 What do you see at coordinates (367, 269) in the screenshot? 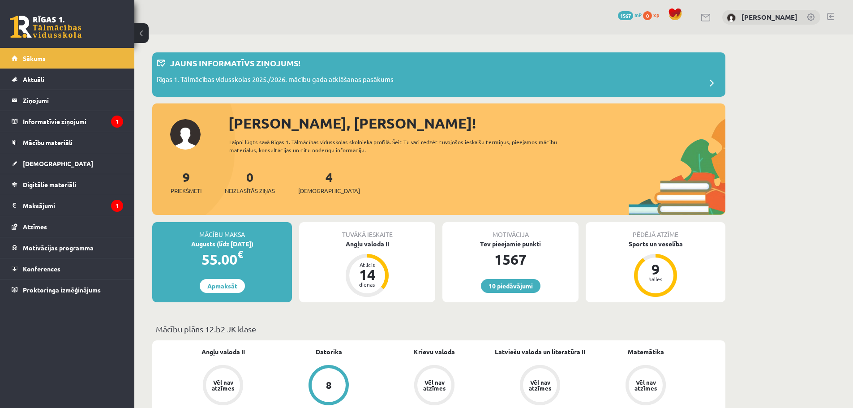
I see `a: Angļu valoda II Atlicis 14 dienas` at bounding box center [367, 269].